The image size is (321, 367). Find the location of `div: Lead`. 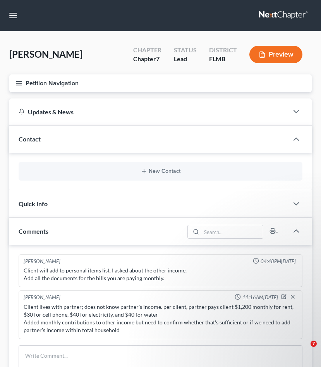

div: Lead is located at coordinates (185, 59).